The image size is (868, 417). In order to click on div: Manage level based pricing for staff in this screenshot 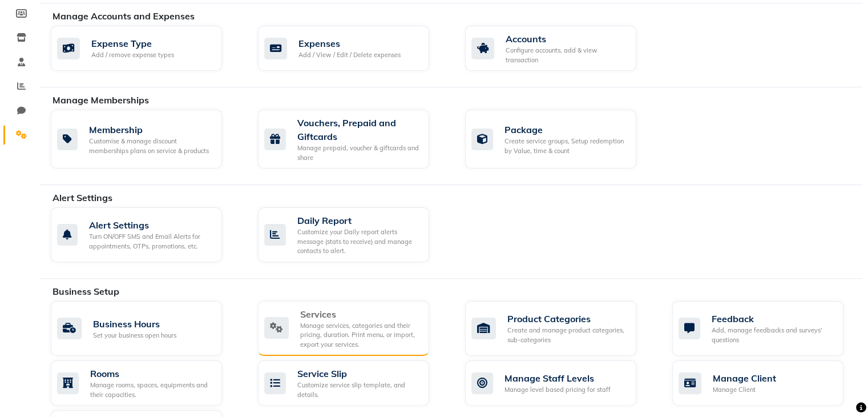, I will do `click(558, 389)`.